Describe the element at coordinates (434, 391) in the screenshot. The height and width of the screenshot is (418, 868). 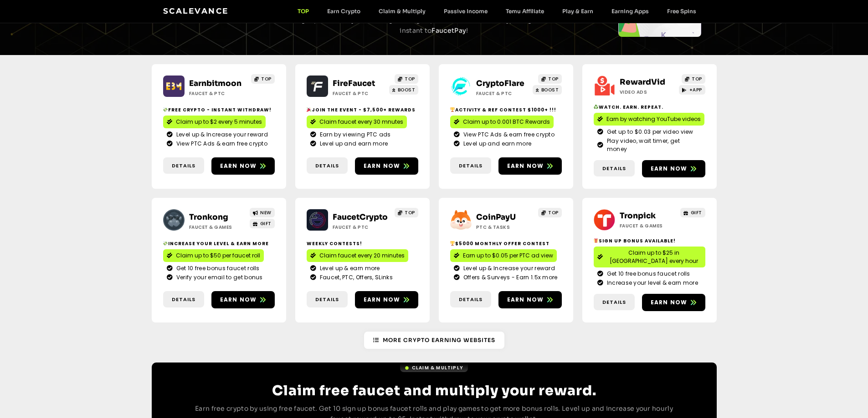
I see `h2: Claim free faucet and multiply your reward.` at that location.